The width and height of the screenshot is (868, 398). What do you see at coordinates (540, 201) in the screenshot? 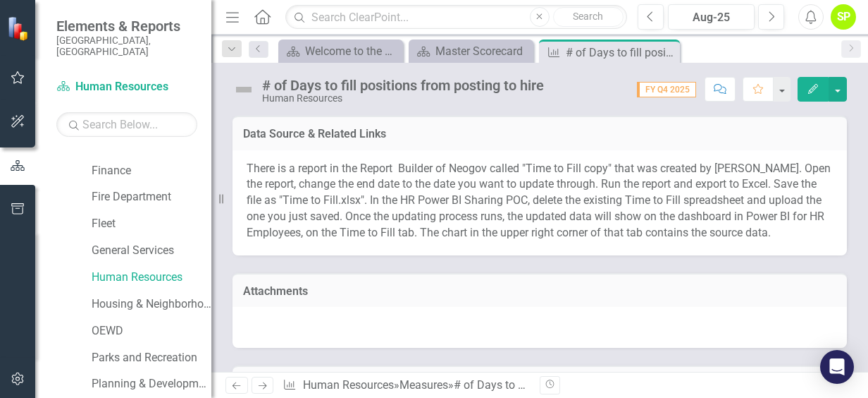
I see `p: There is a report in the Report Builder of Neogov called "Time to Fill copy" that was created by ...` at bounding box center [540, 201].